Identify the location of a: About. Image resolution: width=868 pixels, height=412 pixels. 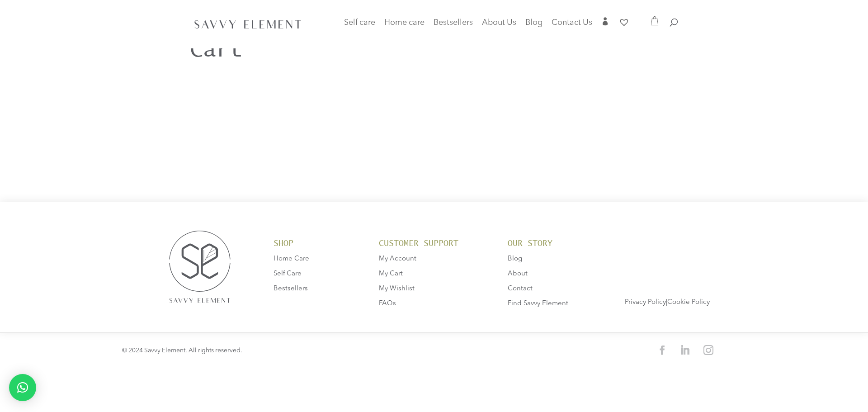
(518, 274).